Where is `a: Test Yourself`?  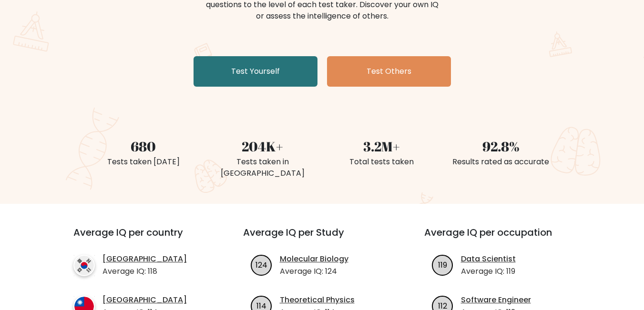 a: Test Yourself is located at coordinates (256, 72).